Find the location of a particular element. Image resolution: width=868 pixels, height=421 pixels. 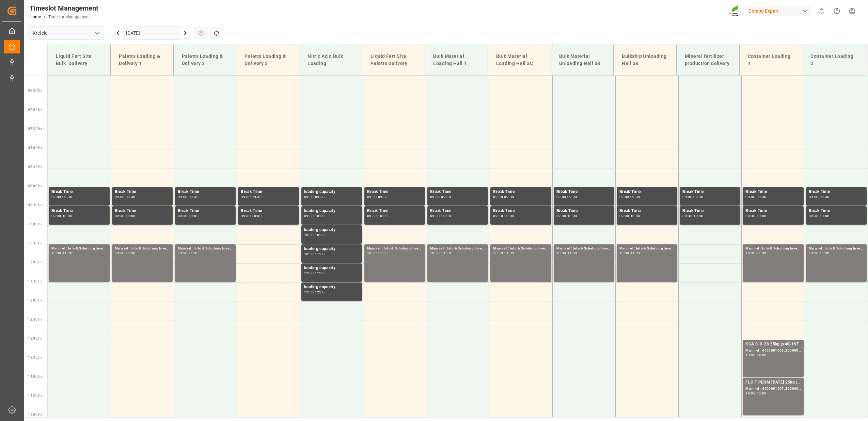

div: Bulk Material Unloading Hall 3B is located at coordinates (582, 60).